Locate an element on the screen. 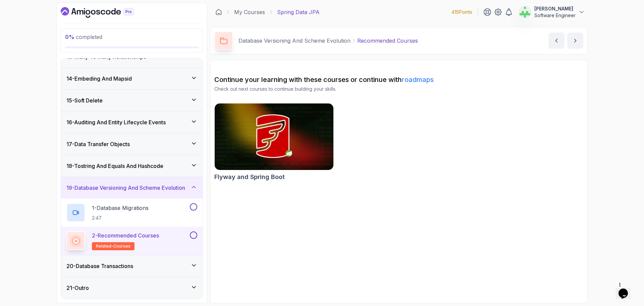 The height and width of the screenshot is (306, 644). h3: 17 - Data Transfer Objects is located at coordinates (98, 144).